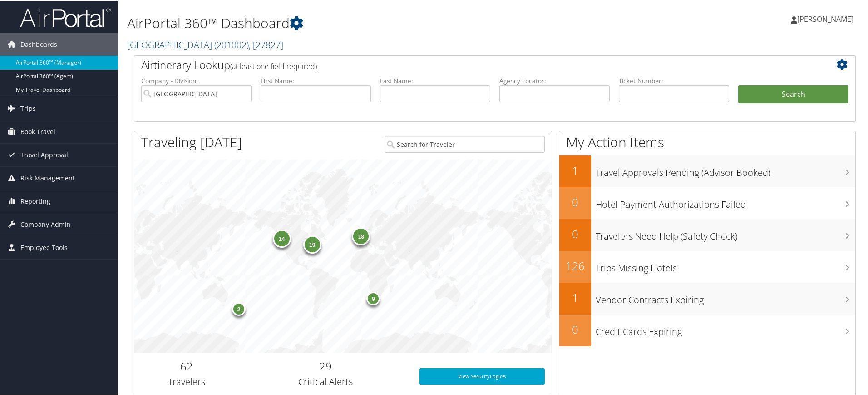 The width and height of the screenshot is (868, 395). What do you see at coordinates (372, 22) in the screenshot?
I see `h1: AirPortal 360™ Dashboard` at bounding box center [372, 22].